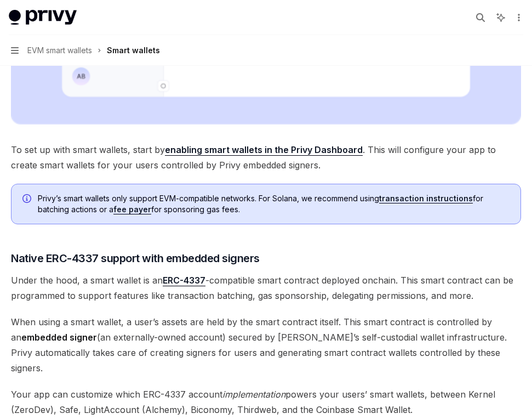 The height and width of the screenshot is (419, 532). Describe the element at coordinates (135, 258) in the screenshot. I see `span: Native ERC-4337 support with embedded signers` at that location.